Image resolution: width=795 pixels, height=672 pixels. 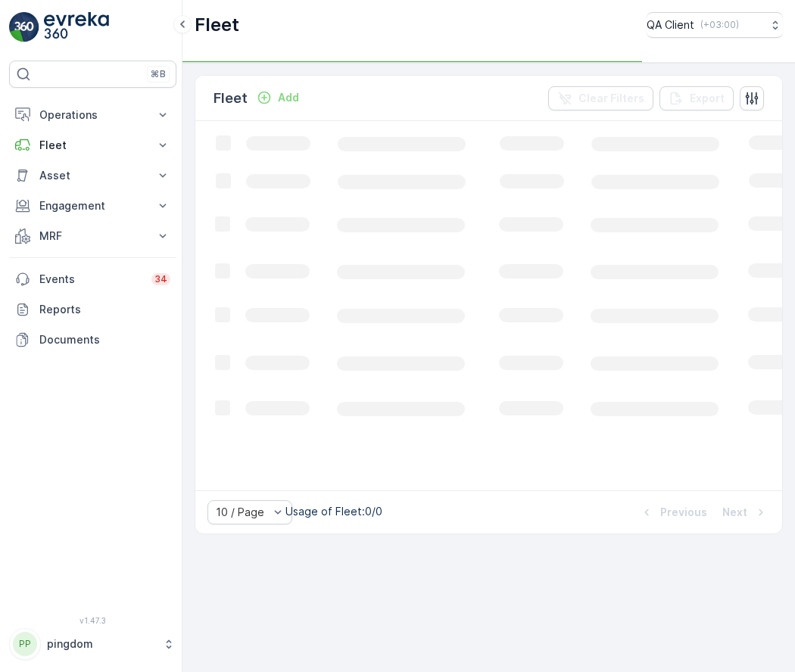 I want to click on p: Documents, so click(x=104, y=339).